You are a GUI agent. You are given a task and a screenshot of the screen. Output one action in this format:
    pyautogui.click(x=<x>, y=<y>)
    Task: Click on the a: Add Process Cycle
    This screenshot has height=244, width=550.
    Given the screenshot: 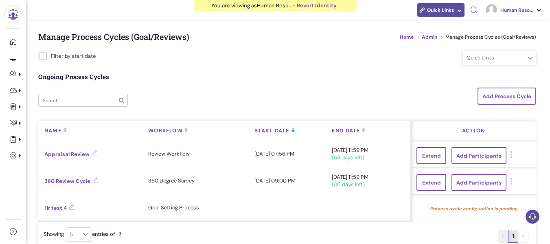 What is the action you would take?
    pyautogui.click(x=507, y=96)
    